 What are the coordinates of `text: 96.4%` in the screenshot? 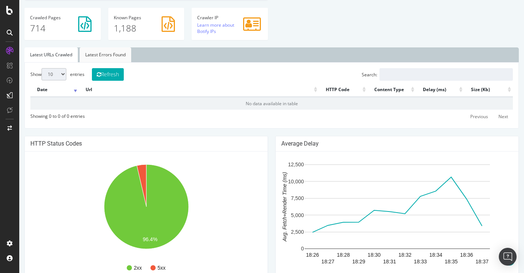 It's located at (131, 240).